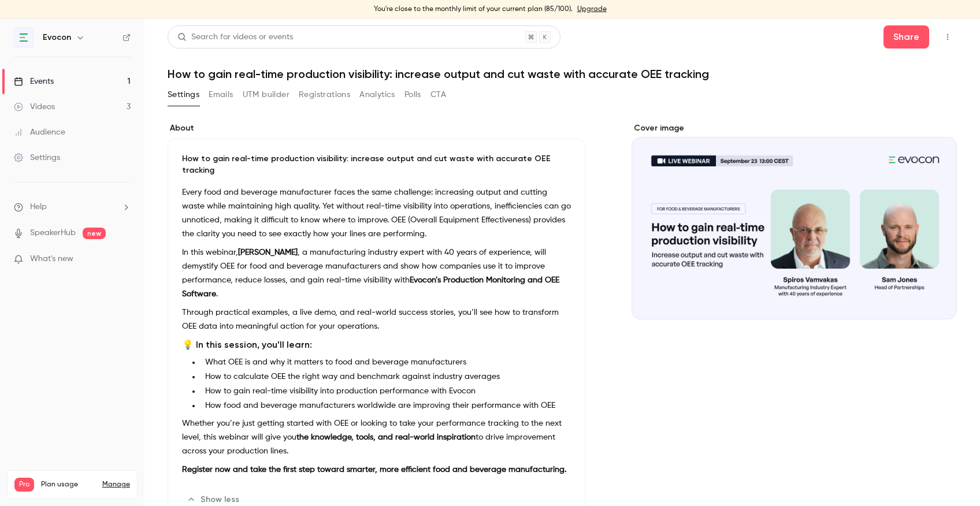 Image resolution: width=980 pixels, height=506 pixels. Describe the element at coordinates (56, 38) in the screenshot. I see `h6: Evocon` at that location.